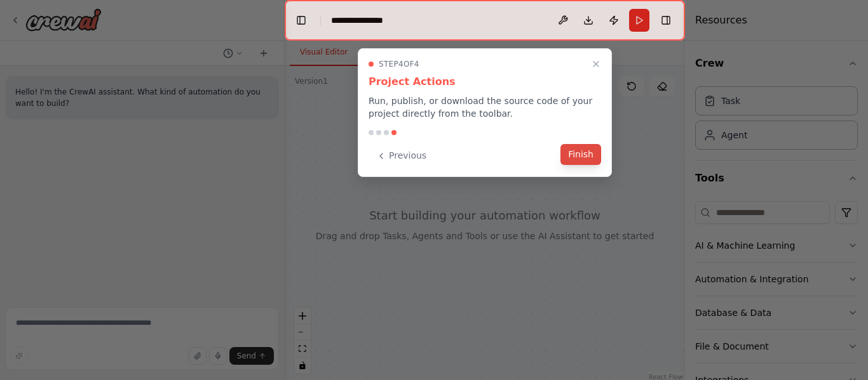  Describe the element at coordinates (580, 154) in the screenshot. I see `button: Finish` at that location.